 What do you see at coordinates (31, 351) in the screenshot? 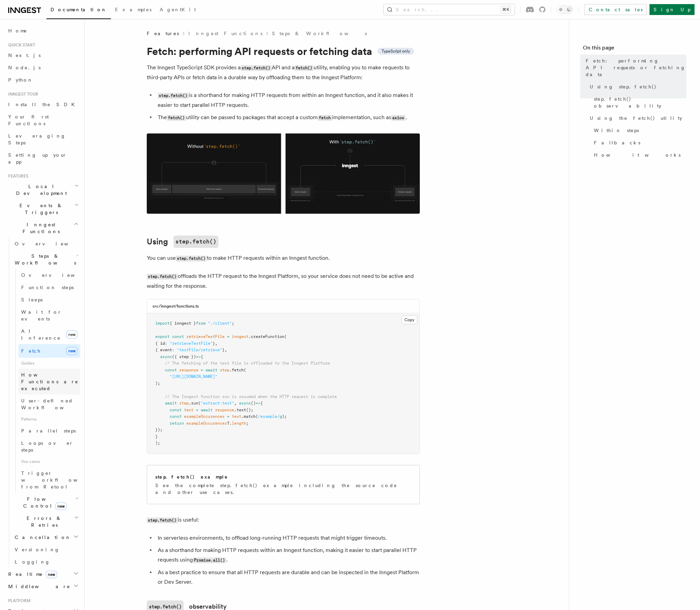
I see `span: Fetch` at bounding box center [31, 351].